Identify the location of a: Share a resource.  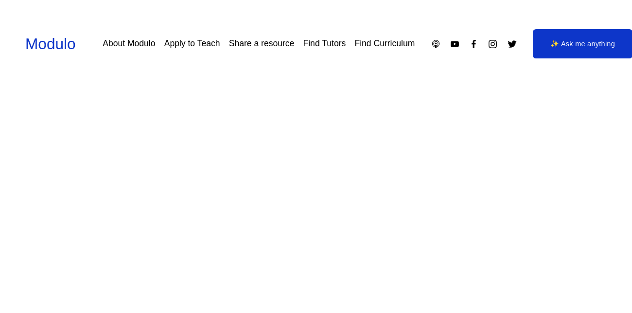
(261, 43).